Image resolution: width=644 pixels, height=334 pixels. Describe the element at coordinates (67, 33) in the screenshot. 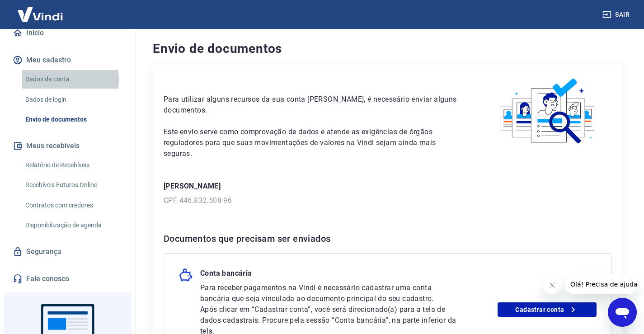

I see `a: Início` at that location.